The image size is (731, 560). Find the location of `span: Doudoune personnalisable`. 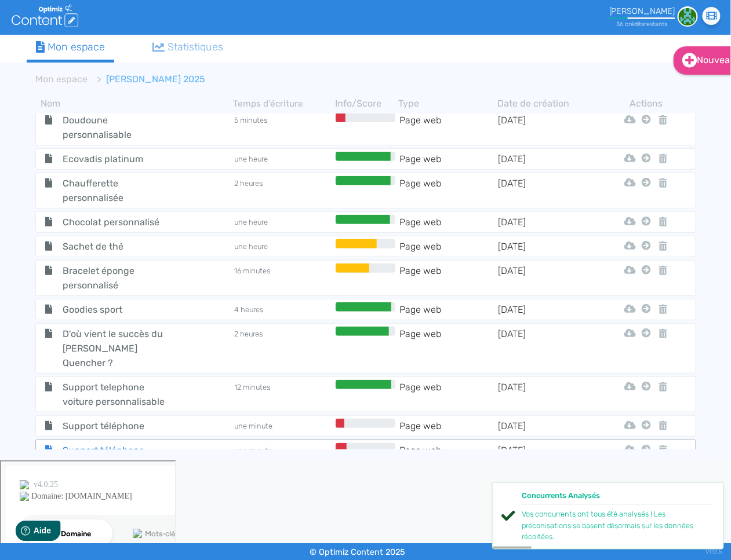

span: Doudoune personnalisable is located at coordinates (119, 127).